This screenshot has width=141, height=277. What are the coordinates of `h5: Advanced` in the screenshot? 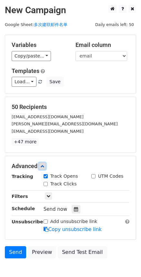 It's located at (70, 166).